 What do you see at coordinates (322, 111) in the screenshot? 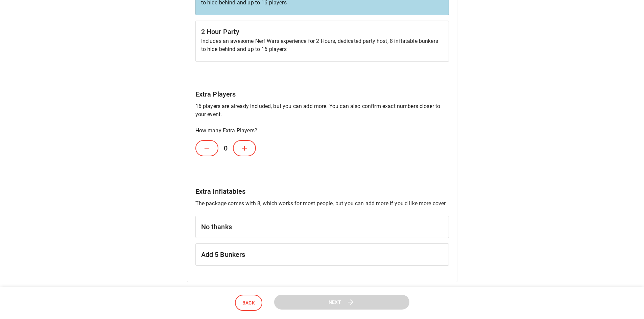
I see `p: 16 players are already included, but you can add more. You can also confirm exact numbers closer ...` at bounding box center [322, 111].